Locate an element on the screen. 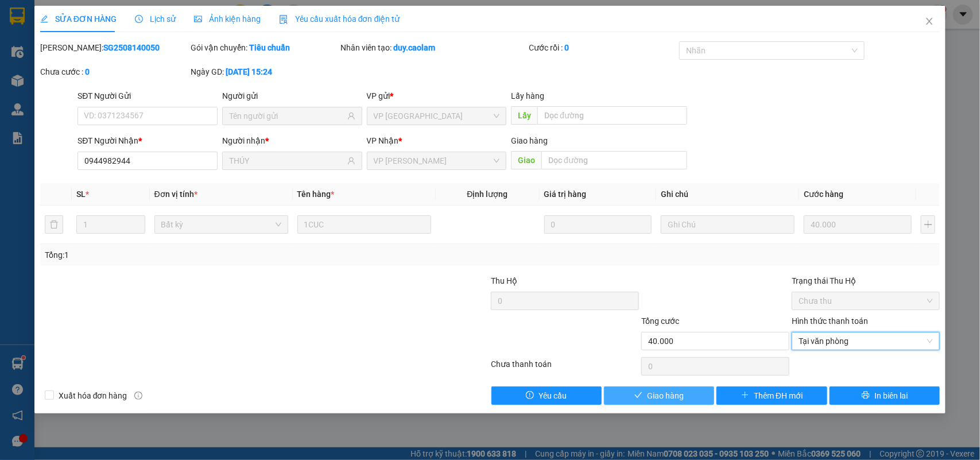  input: Ghi Chú is located at coordinates (728, 225).